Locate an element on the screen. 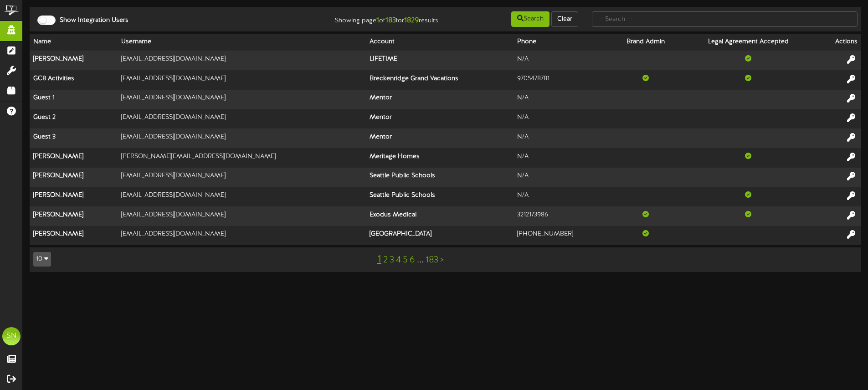 This screenshot has width=868, height=390. a: 5 is located at coordinates (405, 260).